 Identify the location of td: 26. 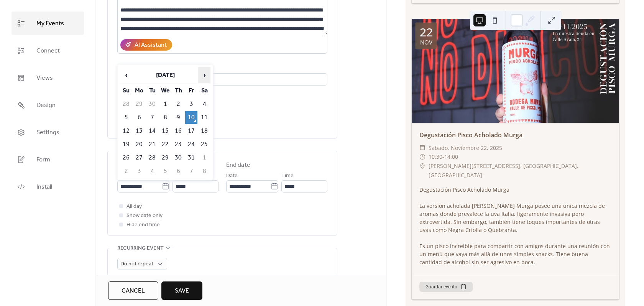
(126, 158).